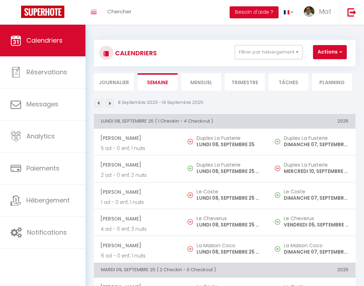  I want to click on li: Mensuel, so click(201, 82).